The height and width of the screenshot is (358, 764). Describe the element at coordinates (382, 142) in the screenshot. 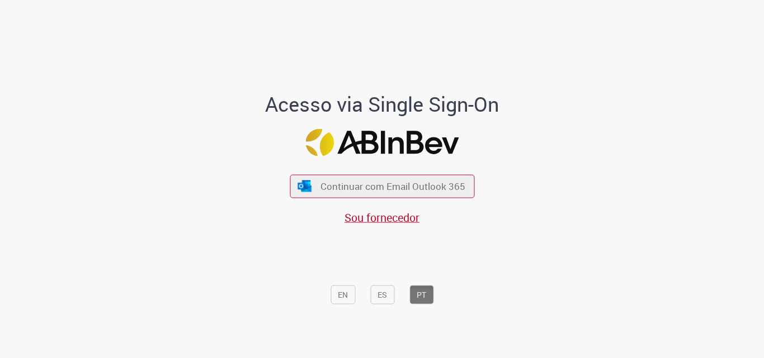

I see `img: Logo ABInBev` at that location.